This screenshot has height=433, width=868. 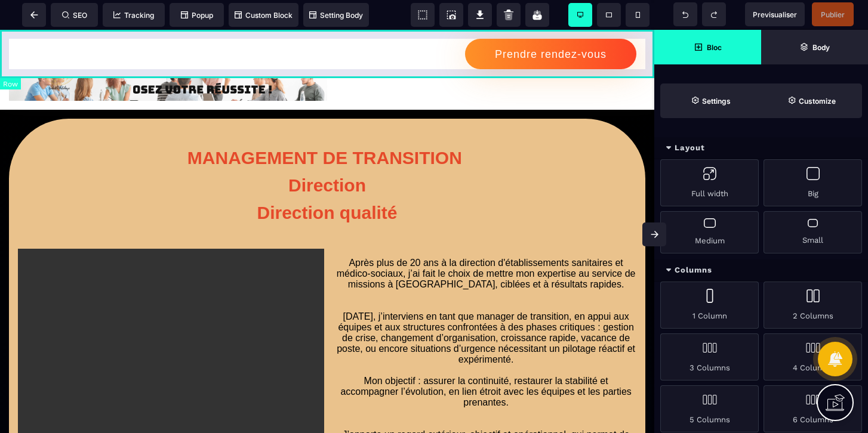 What do you see at coordinates (761, 270) in the screenshot?
I see `div: Columns` at bounding box center [761, 270].